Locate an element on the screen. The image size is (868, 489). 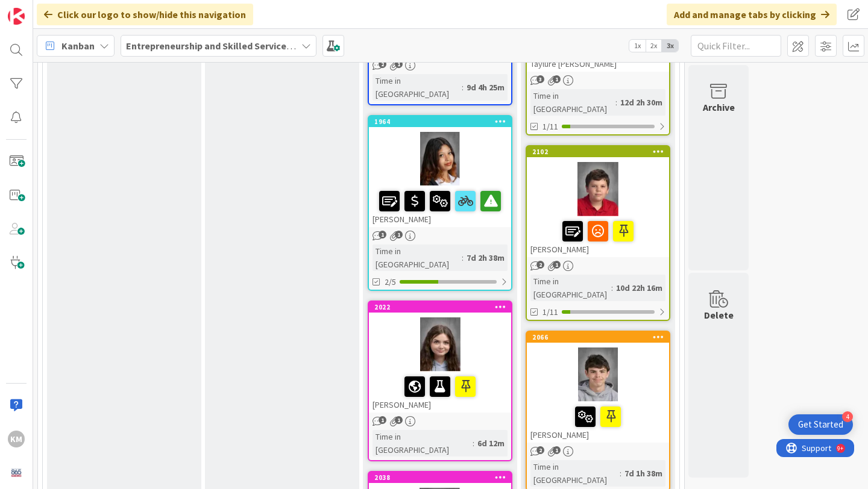
div: Open Get Started checklist, remaining modules: 4 is located at coordinates (820, 424).